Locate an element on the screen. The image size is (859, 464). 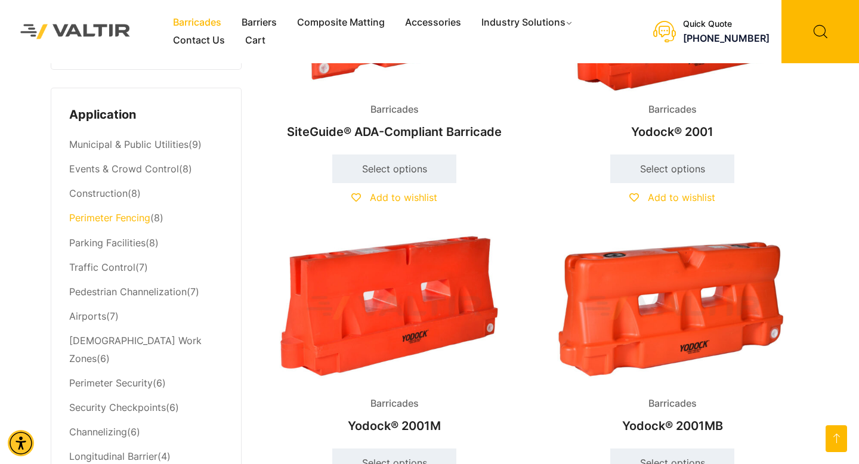
h2: SiteGuide® ADA-Compliant Barricade is located at coordinates (394, 132).